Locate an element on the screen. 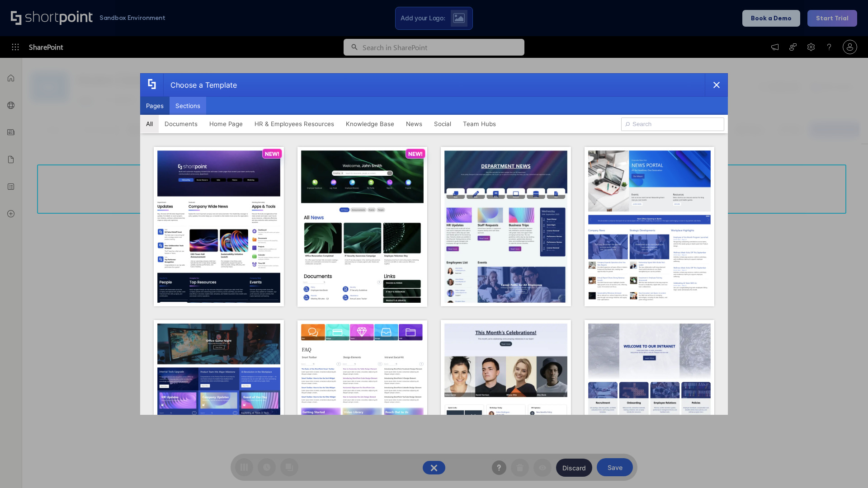 The image size is (868, 488). div: Choose a Template is located at coordinates (200, 85).